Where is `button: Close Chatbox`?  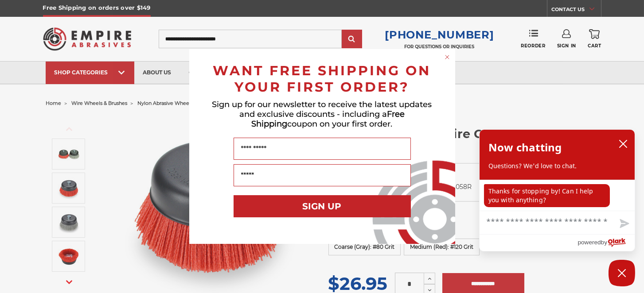
button: Close Chatbox is located at coordinates (622, 273).